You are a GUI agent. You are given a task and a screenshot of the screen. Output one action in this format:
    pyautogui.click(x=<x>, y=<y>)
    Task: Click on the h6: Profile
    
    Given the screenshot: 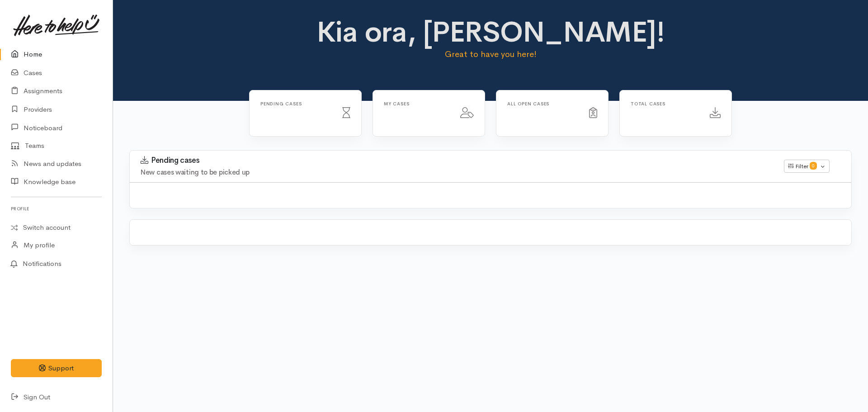 What is the action you would take?
    pyautogui.click(x=56, y=208)
    